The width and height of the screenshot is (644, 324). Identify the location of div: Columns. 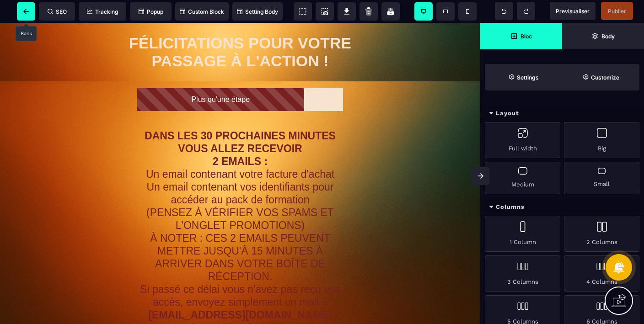
(562, 207).